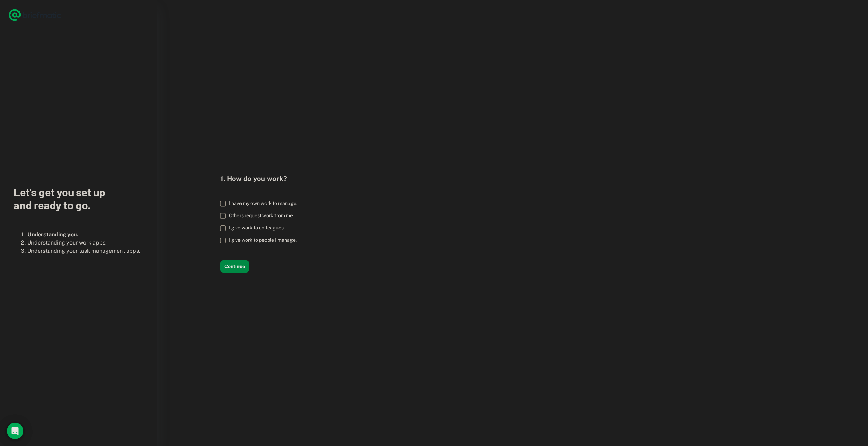 This screenshot has width=868, height=446. What do you see at coordinates (79, 198) in the screenshot?
I see `h3: Let's get you set up and ready to go.` at bounding box center [79, 198].